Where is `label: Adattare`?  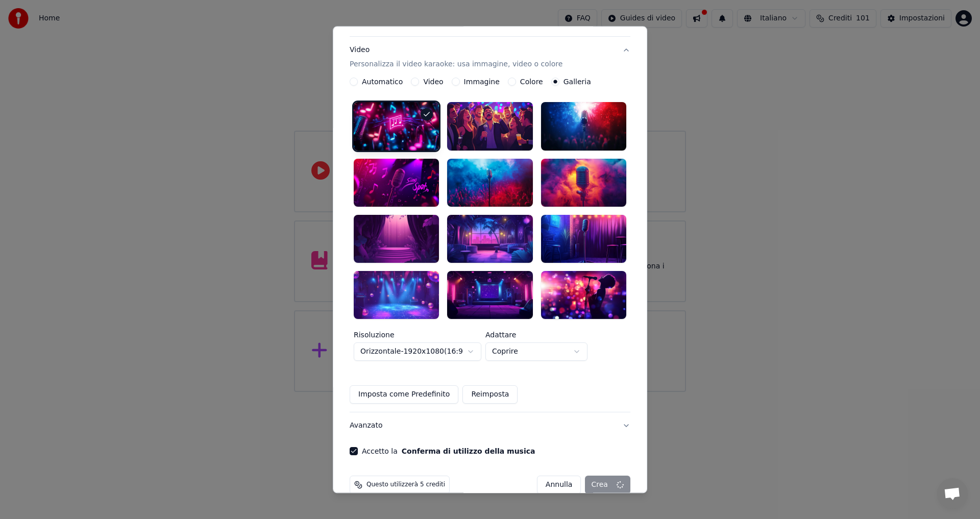 label: Adattare is located at coordinates (537, 335).